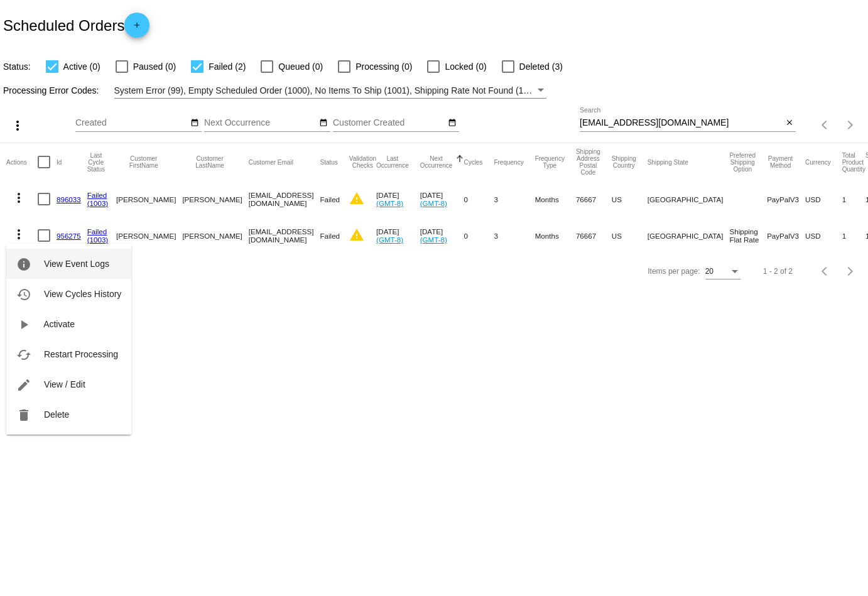 This screenshot has height=596, width=868. Describe the element at coordinates (24, 385) in the screenshot. I see `mat-icon: edit` at that location.